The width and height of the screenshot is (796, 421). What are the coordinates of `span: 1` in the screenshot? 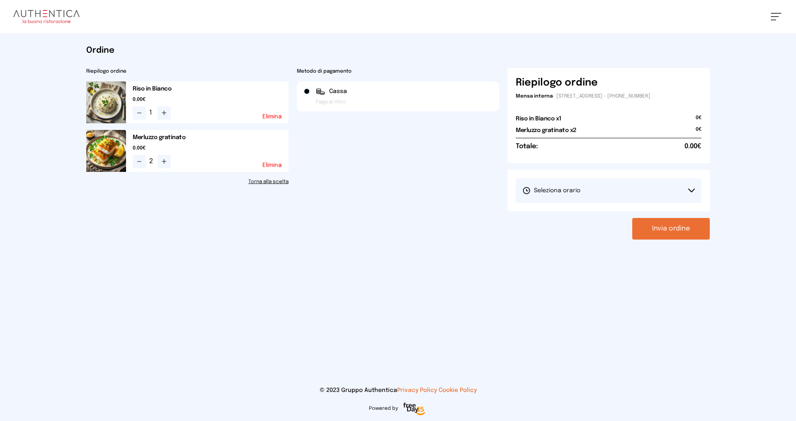 It's located at (152, 113).